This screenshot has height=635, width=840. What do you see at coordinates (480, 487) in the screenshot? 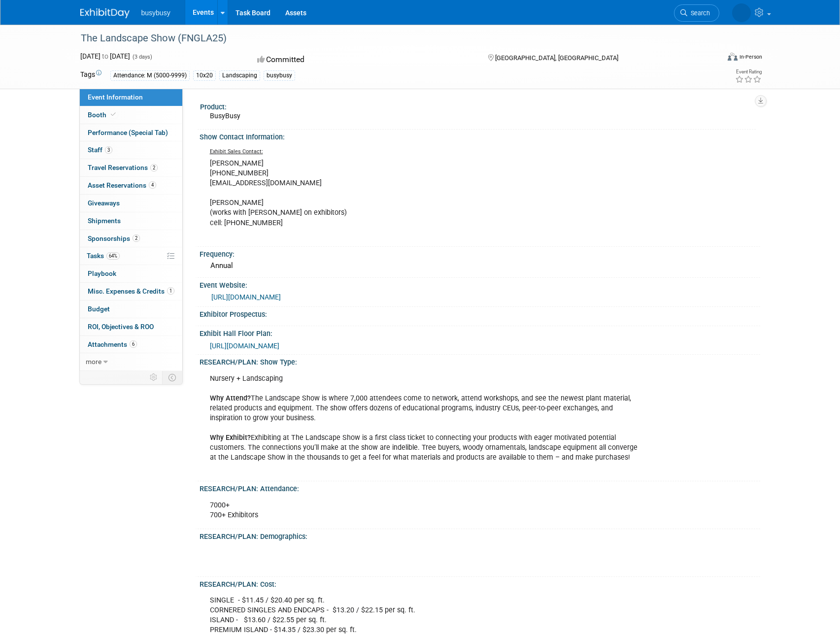
I see `div: RESEARCH/PLAN: Attendance:` at bounding box center [480, 487].